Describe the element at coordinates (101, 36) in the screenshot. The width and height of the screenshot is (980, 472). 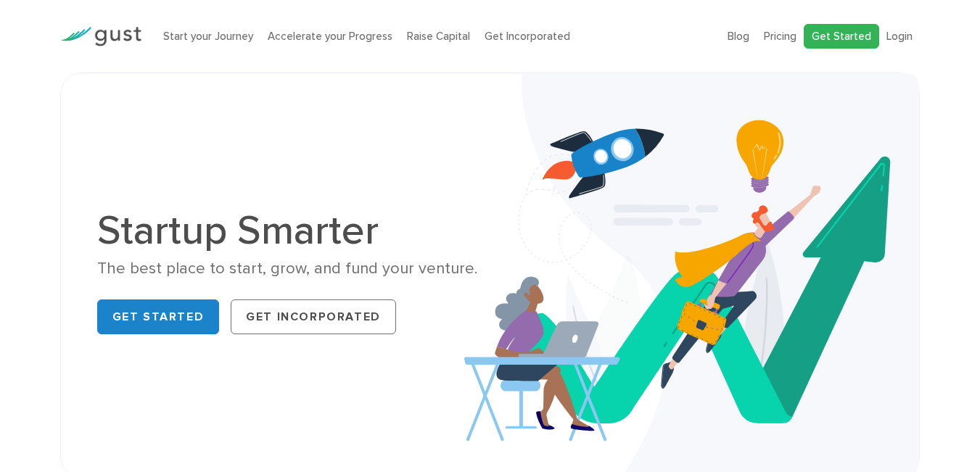
I see `img: Gust Logo` at that location.